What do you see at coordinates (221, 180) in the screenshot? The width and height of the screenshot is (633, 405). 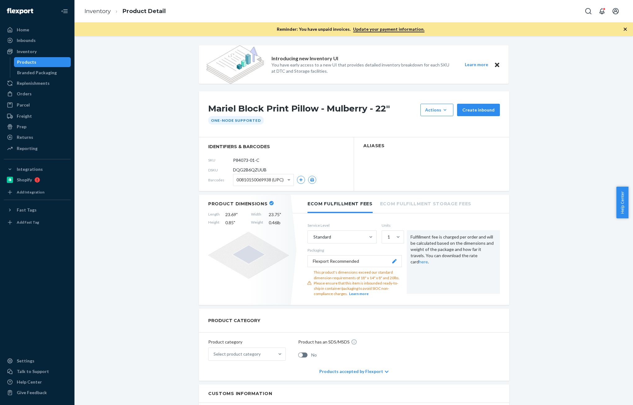 I see `span: Barcodes` at bounding box center [221, 180].